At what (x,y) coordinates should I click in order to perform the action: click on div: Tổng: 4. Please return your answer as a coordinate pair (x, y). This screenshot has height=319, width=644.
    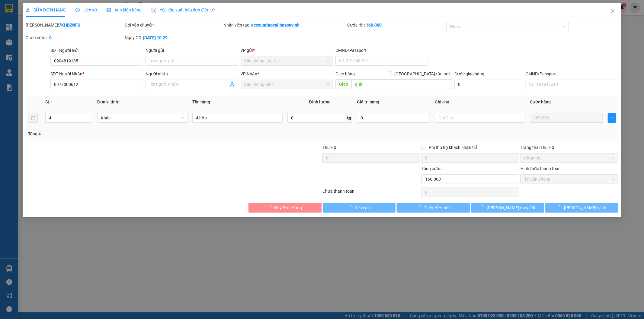
    Looking at the image, I should click on (138, 134).